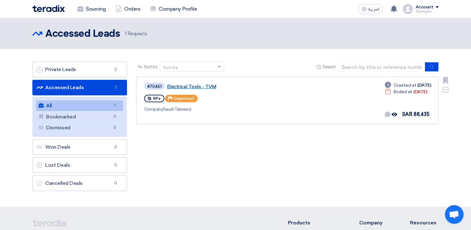 The height and width of the screenshot is (230, 471). I want to click on button: العربية, so click(370, 9).